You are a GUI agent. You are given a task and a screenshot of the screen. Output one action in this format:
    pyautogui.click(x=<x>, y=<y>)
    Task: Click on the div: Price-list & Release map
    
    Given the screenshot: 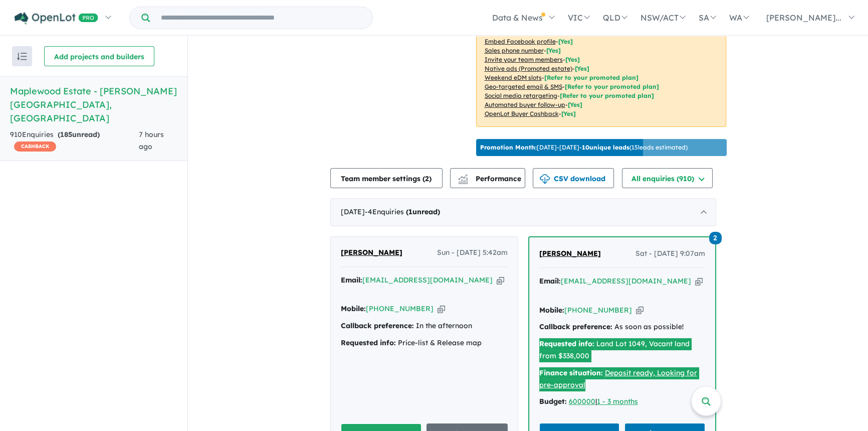 What is the action you would take?
    pyautogui.click(x=424, y=343)
    